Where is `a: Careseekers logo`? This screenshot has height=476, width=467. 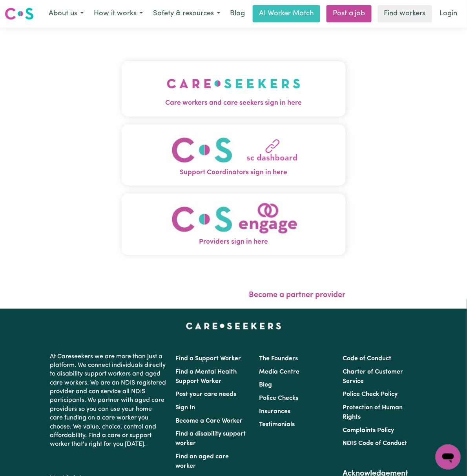 a: Careseekers logo is located at coordinates (19, 14).